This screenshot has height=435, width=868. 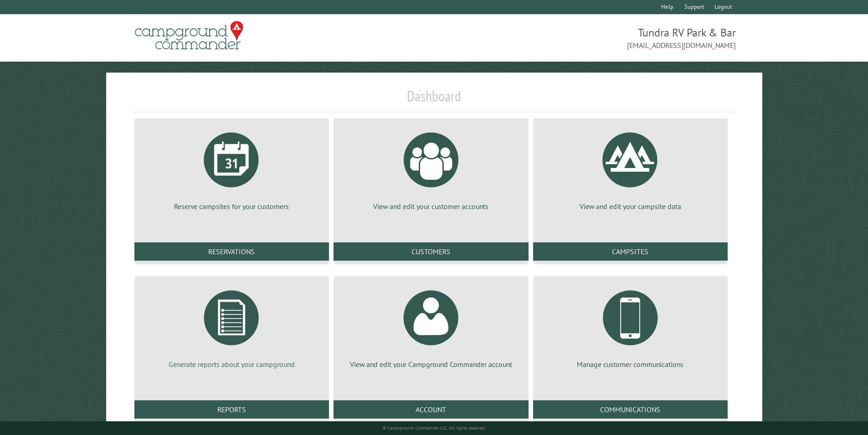 What do you see at coordinates (189, 36) in the screenshot?
I see `img: Campground Commander` at bounding box center [189, 36].